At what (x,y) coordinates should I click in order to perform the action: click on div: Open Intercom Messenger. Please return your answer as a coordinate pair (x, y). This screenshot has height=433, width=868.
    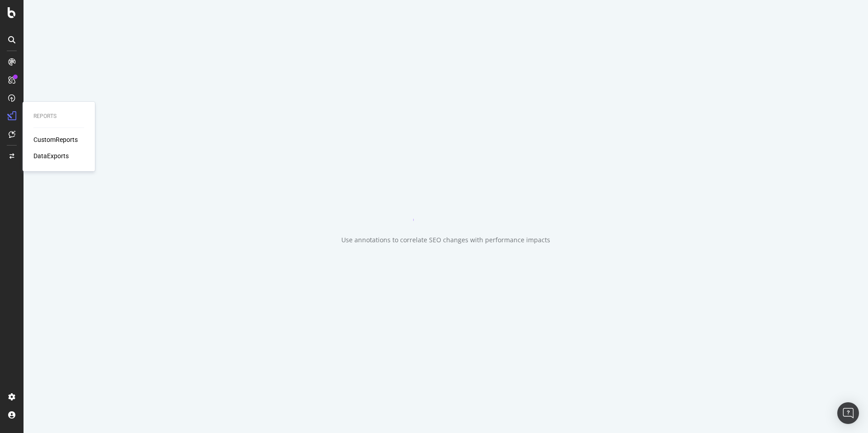
    Looking at the image, I should click on (848, 413).